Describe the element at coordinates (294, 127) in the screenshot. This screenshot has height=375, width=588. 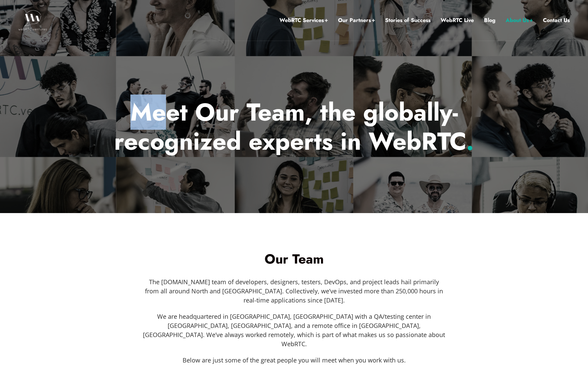
I see `h1: Meet Our Team, the globally-recognized experts in WebRTC` at that location.